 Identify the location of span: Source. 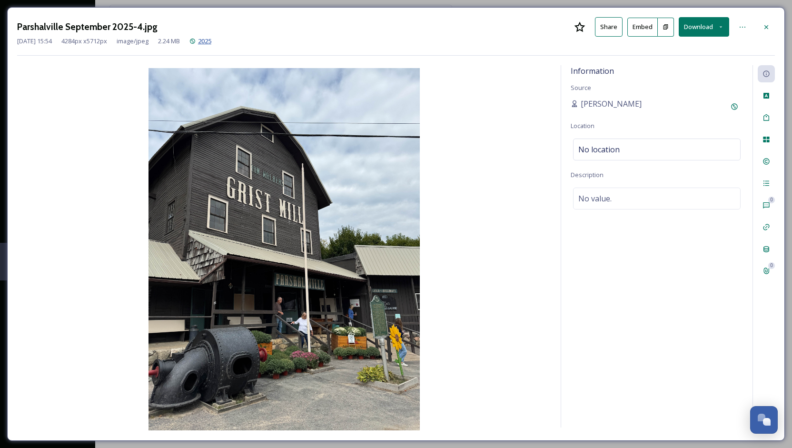
(581, 88).